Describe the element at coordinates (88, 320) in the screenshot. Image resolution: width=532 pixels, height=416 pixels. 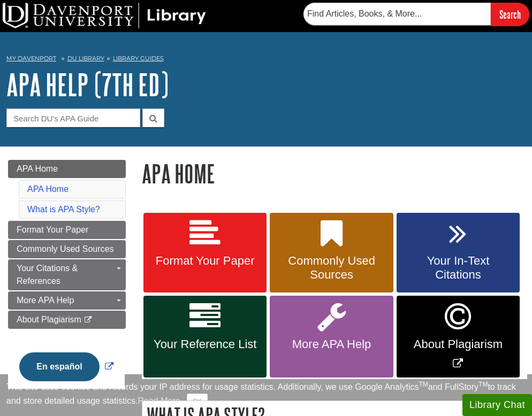
I see `i: This link opens in a new window` at that location.